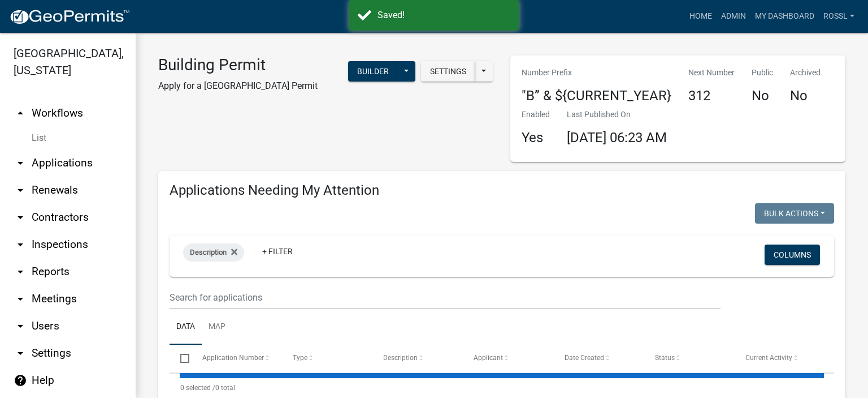 This screenshot has height=398, width=868. Describe the element at coordinates (596, 96) in the screenshot. I see `h4: "B” & ${CURRENT_YEAR}` at that location.